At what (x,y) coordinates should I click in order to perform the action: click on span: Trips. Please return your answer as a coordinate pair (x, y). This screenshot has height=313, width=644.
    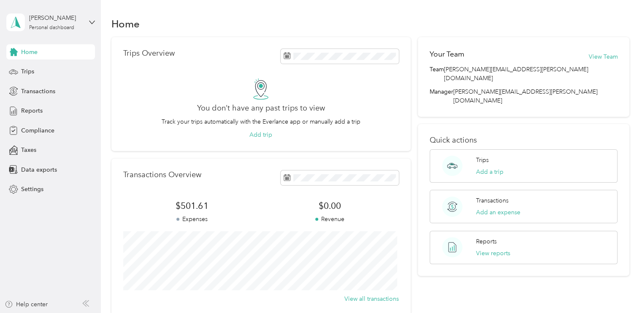
    Looking at the image, I should click on (28, 71).